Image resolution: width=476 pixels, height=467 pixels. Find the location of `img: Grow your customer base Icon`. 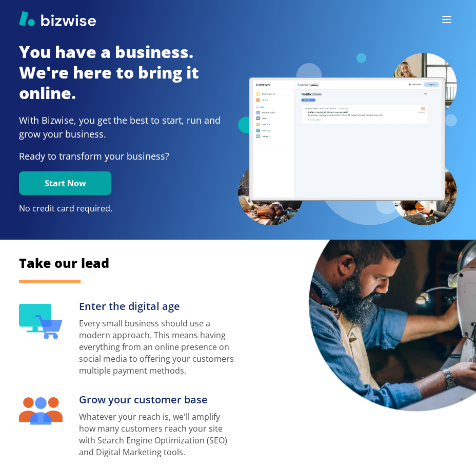

img: Grow your customer base Icon is located at coordinates (41, 411).